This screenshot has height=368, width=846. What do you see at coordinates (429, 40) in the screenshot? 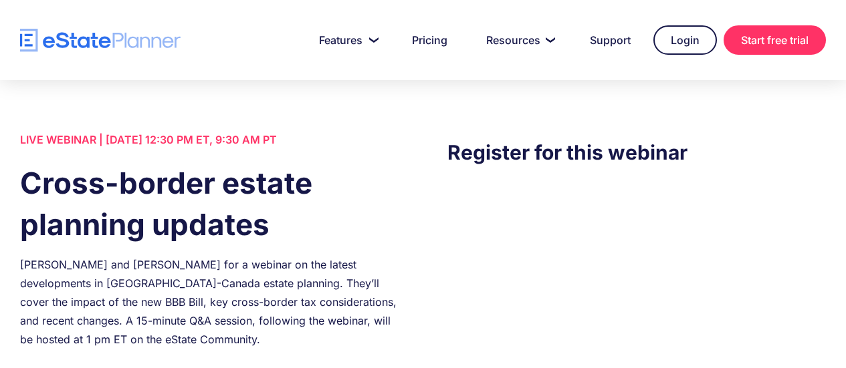
I see `a: Pricing` at bounding box center [429, 40].